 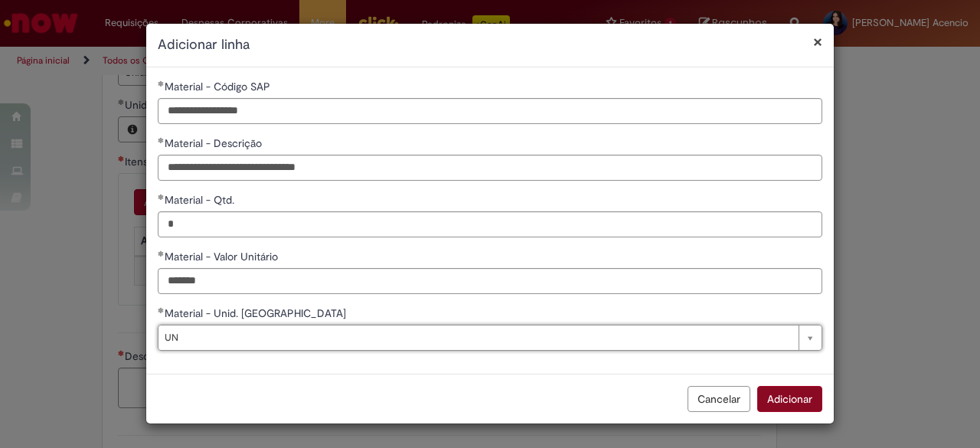 What do you see at coordinates (214, 143) in the screenshot?
I see `span: Material - Descrição` at bounding box center [214, 143].